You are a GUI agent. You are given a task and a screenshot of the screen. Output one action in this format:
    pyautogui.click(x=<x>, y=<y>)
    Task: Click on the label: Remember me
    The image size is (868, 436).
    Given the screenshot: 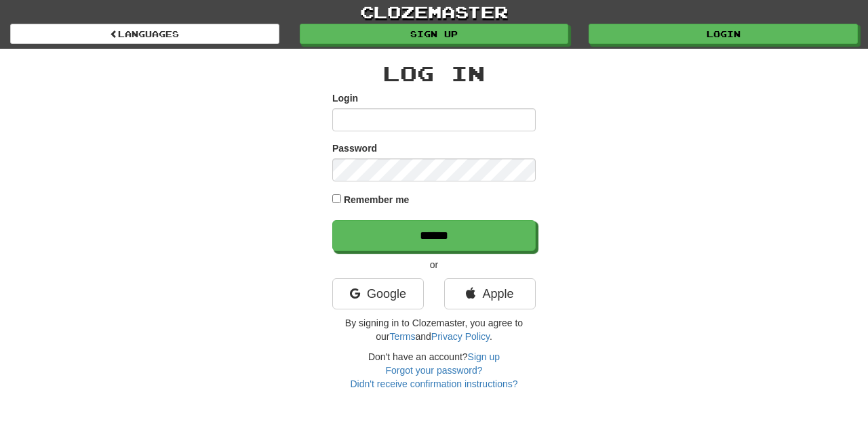 What is the action you would take?
    pyautogui.click(x=377, y=200)
    